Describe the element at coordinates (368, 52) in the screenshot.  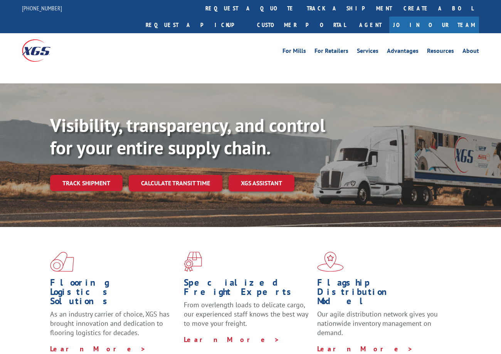
I see `a: Services` at that location.